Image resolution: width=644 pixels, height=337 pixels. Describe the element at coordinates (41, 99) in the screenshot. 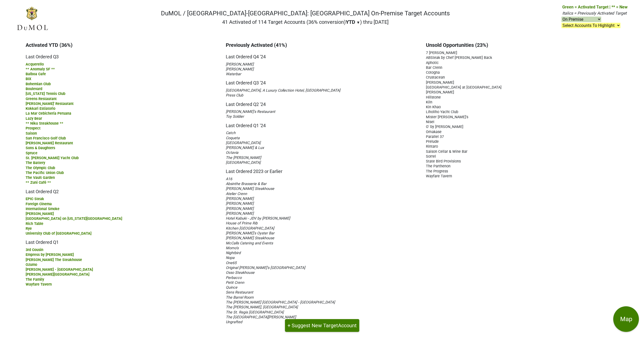

I see `span: Greens Restaurant` at that location.